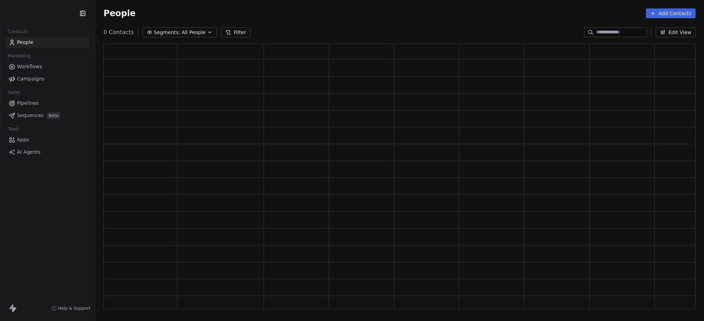  Describe the element at coordinates (671, 13) in the screenshot. I see `button: Add Contacts` at that location.